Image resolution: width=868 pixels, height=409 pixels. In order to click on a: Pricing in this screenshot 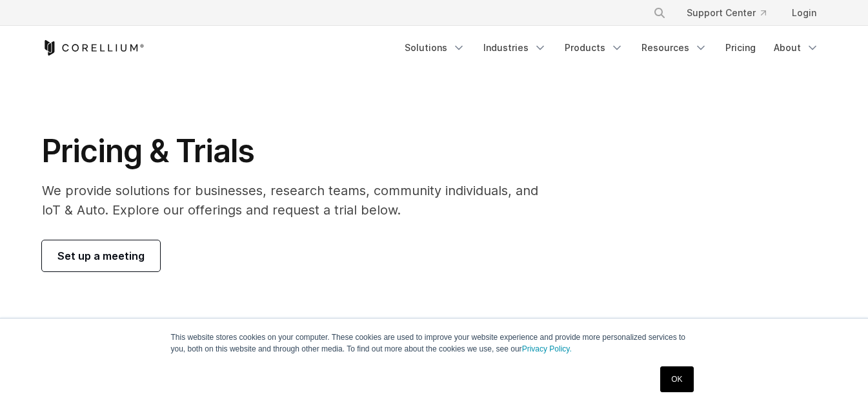, I will do `click(740, 48)`.